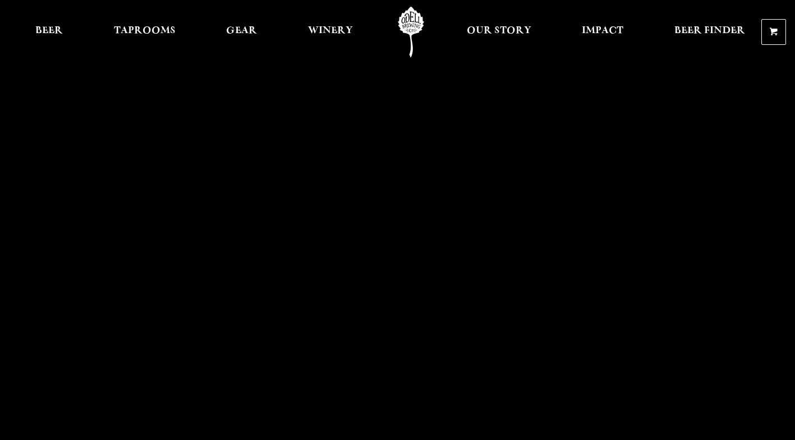  Describe the element at coordinates (330, 32) in the screenshot. I see `a: Winery` at that location.